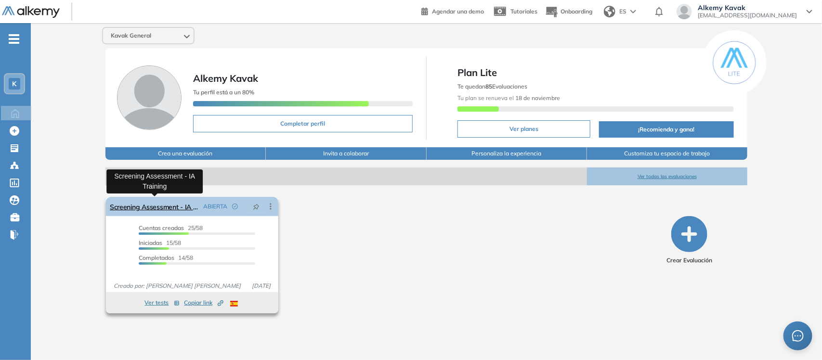 This screenshot has width=822, height=360. Describe the element at coordinates (155, 207) in the screenshot. I see `a: Screening Assessment - IA Training` at that location.